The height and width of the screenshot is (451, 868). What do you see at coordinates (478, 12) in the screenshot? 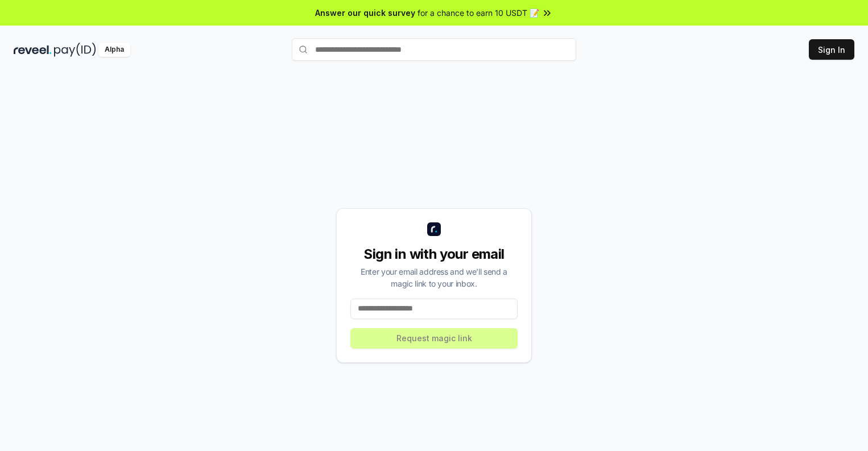
I see `span: for a chance to earn 10 USDT 📝` at bounding box center [478, 12].